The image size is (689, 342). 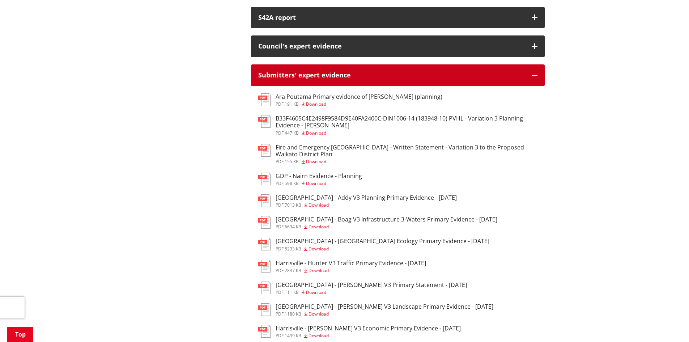 What do you see at coordinates (292, 161) in the screenshot?
I see `span: 155 KB` at bounding box center [292, 161].